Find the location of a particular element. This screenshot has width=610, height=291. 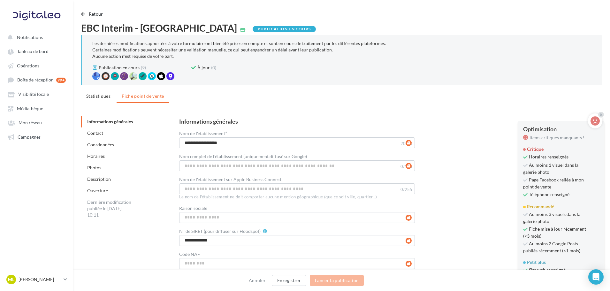

span: Téléphone renseigné is located at coordinates (556, 195).